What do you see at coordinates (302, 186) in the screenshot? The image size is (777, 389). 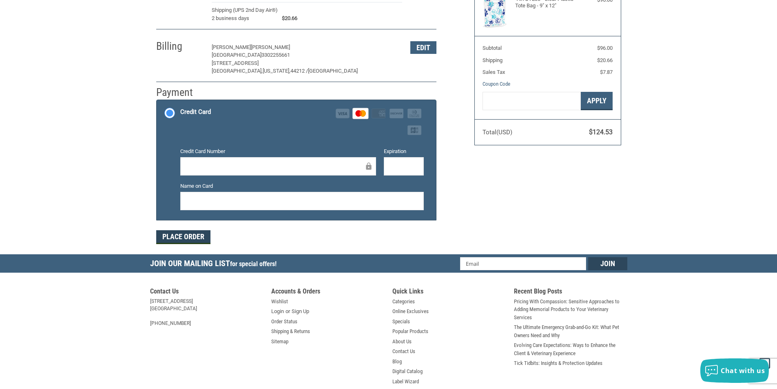 I see `label: Name on Card` at bounding box center [302, 186].